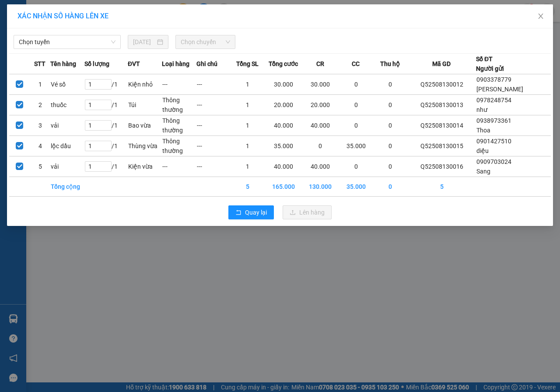 This screenshot has width=560, height=392. What do you see at coordinates (540, 16) in the screenshot?
I see `span: close` at bounding box center [540, 16].